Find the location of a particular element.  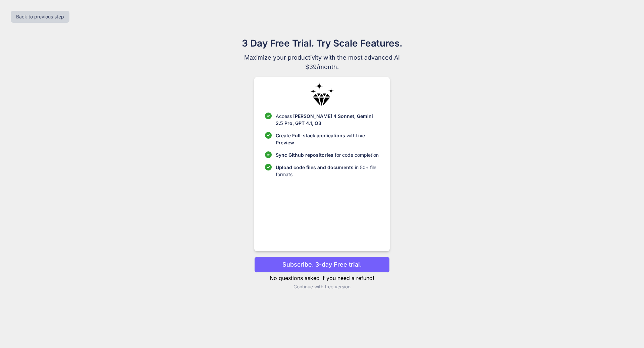

p: in 50+ file formats is located at coordinates (327, 171).